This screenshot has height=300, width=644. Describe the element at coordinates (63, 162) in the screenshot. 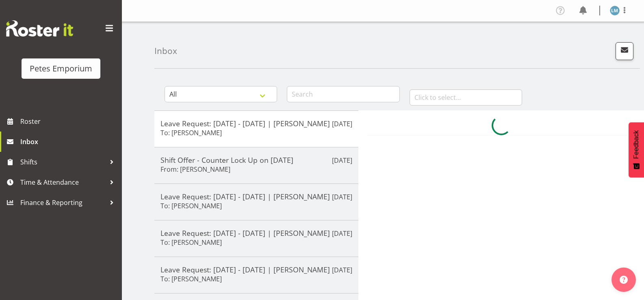

I see `span: Shifts` at that location.